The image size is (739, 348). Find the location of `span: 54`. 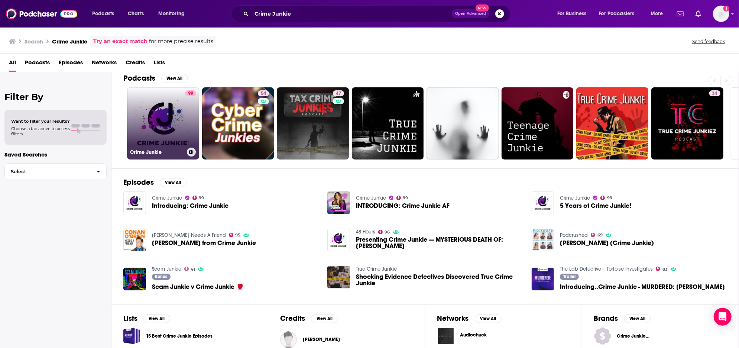

span: 54 is located at coordinates (264, 94).